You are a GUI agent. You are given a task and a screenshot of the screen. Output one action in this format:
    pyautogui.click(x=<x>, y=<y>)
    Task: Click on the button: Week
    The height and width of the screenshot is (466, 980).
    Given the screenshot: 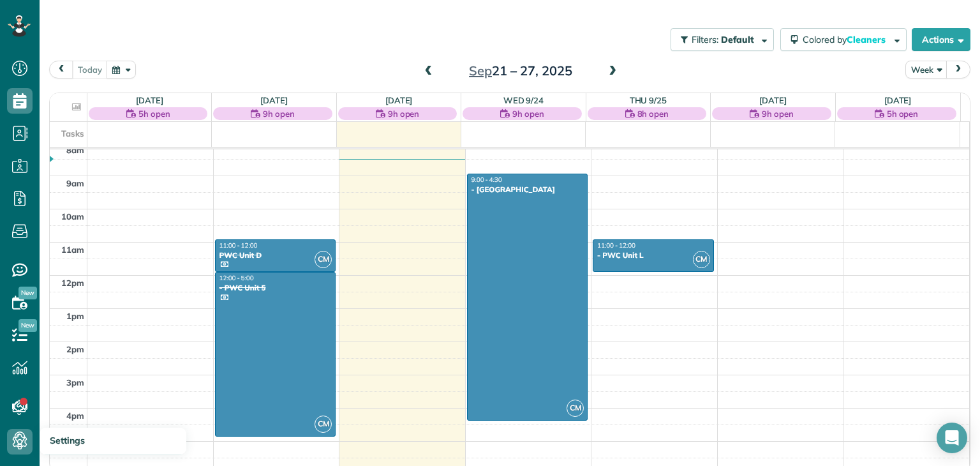 What is the action you would take?
    pyautogui.click(x=926, y=69)
    